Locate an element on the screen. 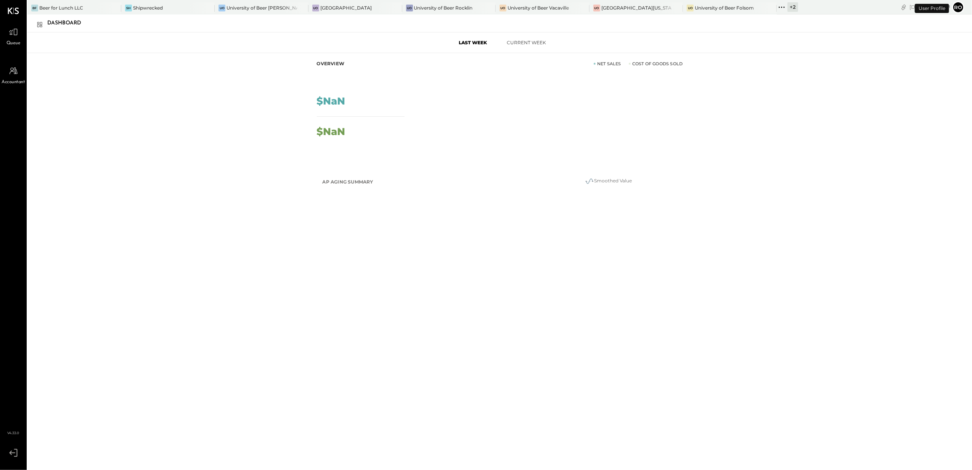  div: University of Beer Rocklin is located at coordinates (443, 8).